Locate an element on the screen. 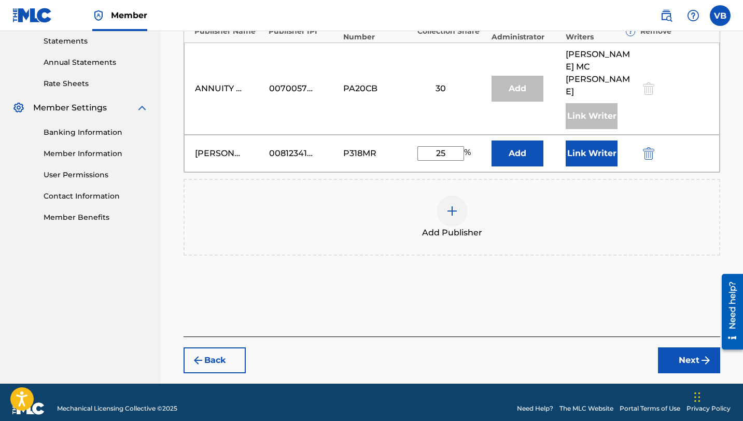 The image size is (743, 421). div: Need help? is located at coordinates (18, 35).